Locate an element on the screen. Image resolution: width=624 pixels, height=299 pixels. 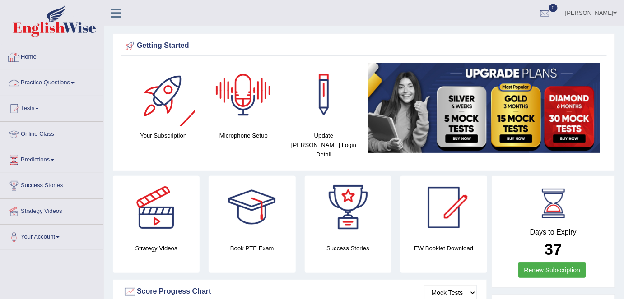
a: Strategy Videos is located at coordinates (52, 210).